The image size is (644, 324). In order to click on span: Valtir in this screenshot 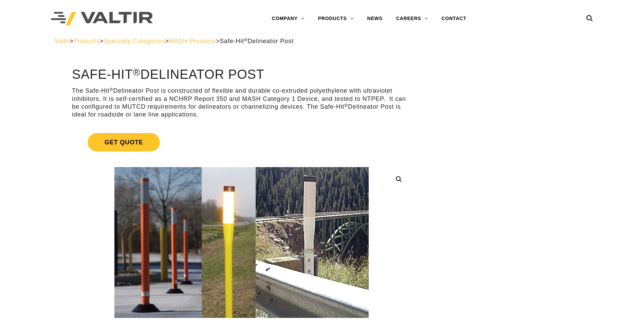, I will do `click(62, 41)`.